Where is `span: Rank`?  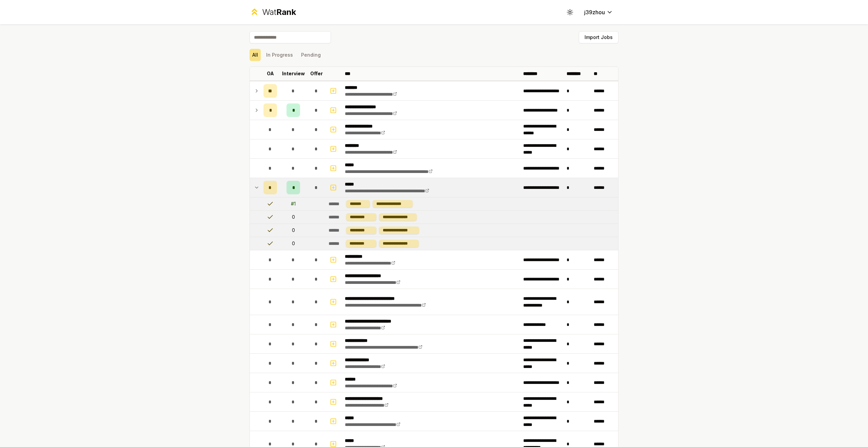
span: Rank is located at coordinates (286, 12).